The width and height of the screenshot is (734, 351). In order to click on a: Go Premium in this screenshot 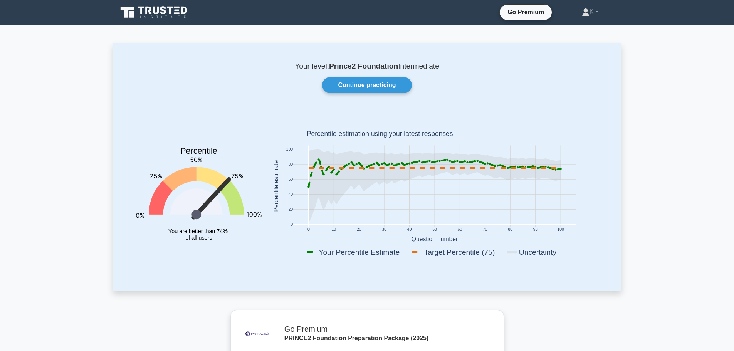, I will do `click(525, 12)`.